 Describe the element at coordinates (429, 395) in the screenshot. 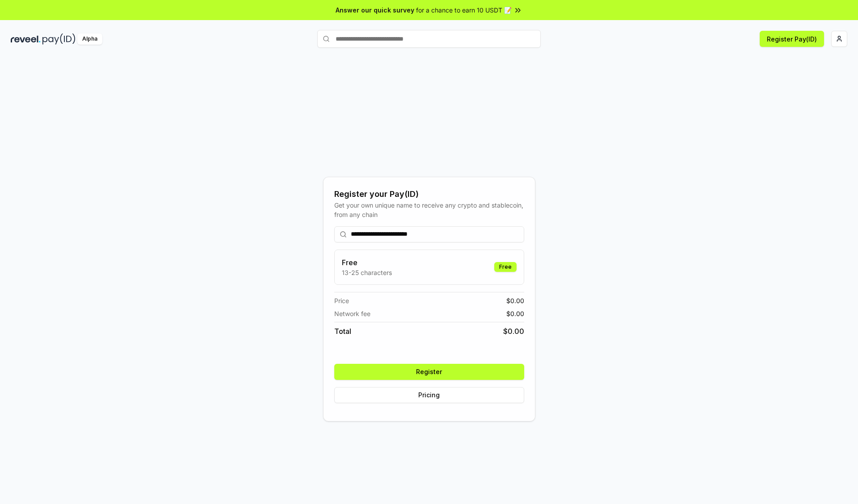

I see `button: Pricing` at that location.